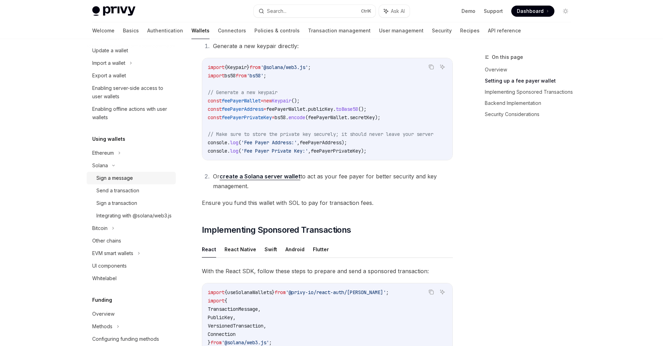 The height and width of the screenshot is (346, 663). Describe the element at coordinates (209, 249) in the screenshot. I see `button: React` at that location.